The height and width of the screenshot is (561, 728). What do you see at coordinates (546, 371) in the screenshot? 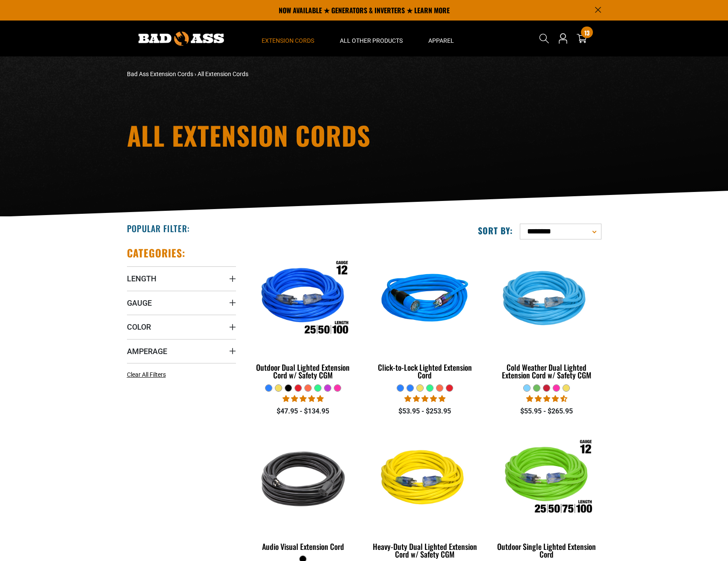
I see `div: Cold Weather Dual Lighted Extension Cord w/ Safety CGM` at bounding box center [546, 371].